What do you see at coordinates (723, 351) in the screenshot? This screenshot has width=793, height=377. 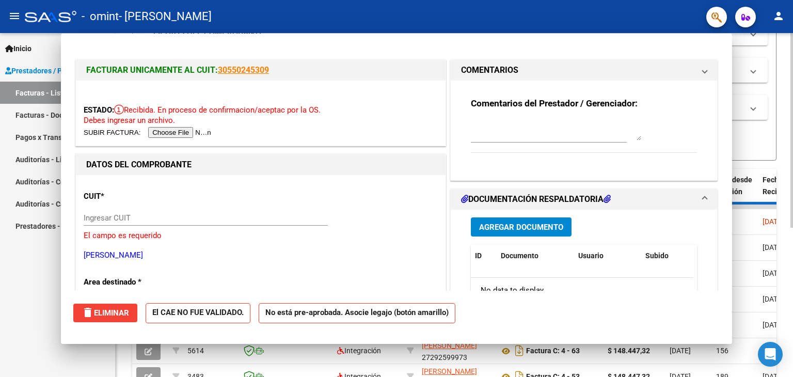 I see `span: 156` at bounding box center [723, 351].